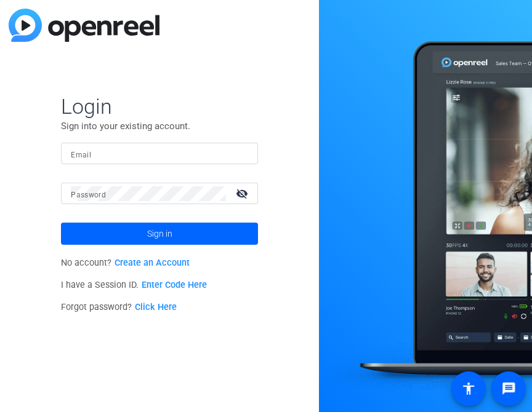  I want to click on span: No account?, so click(125, 263).